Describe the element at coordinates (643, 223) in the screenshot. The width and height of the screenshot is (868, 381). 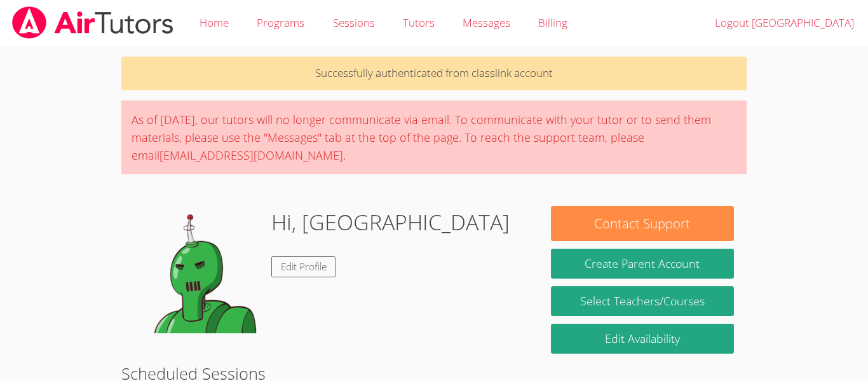
I see `button: Contact Support` at that location.